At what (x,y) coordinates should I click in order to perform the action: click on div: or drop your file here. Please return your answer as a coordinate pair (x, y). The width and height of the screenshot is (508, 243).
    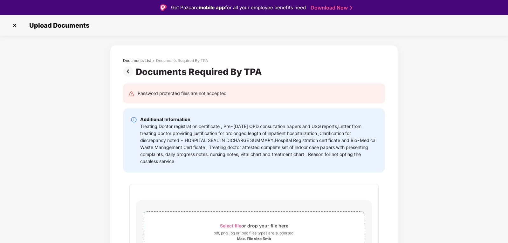
    Looking at the image, I should click on (254, 226).